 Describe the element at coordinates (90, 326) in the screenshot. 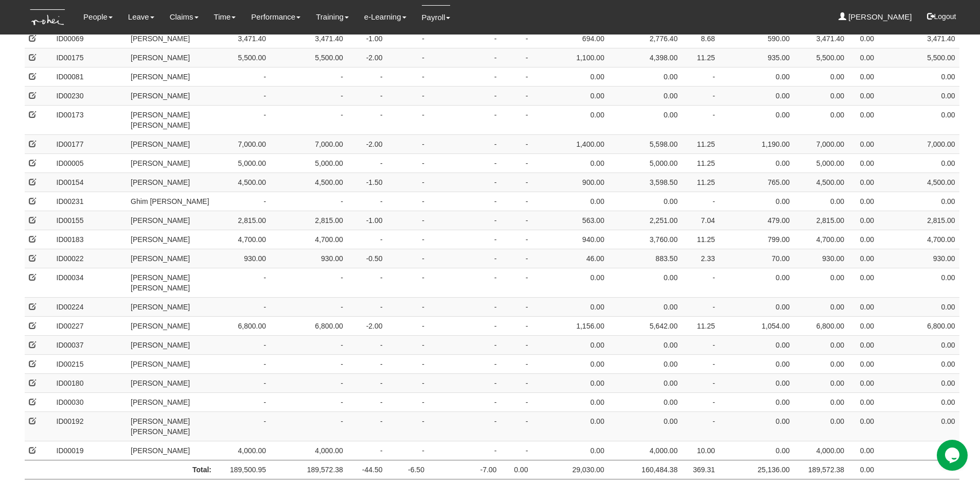

I see `td: ID00227` at that location.